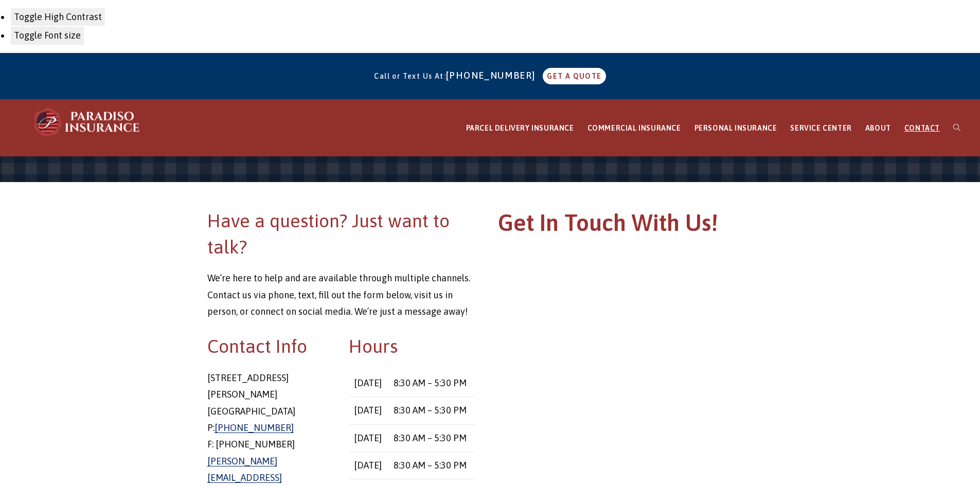 This screenshot has width=980, height=486. I want to click on span: Toggle Font size, so click(47, 35).